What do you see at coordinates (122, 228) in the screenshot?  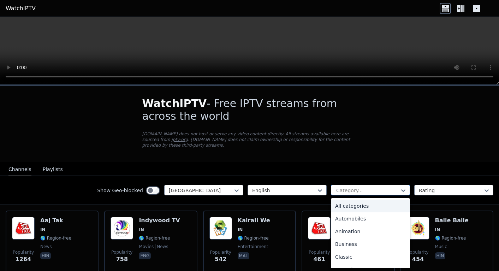 I see `img: Indywood TV` at bounding box center [122, 228].